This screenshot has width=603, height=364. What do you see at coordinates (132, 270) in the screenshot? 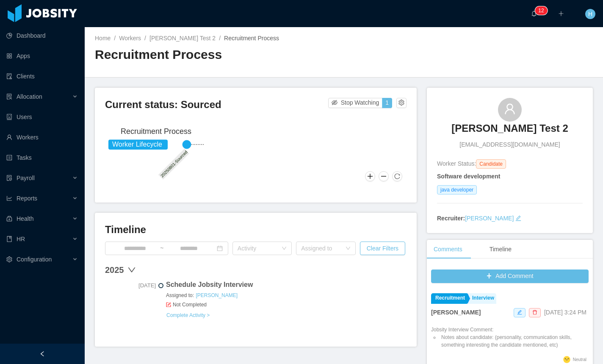
I see `span: down` at bounding box center [132, 270].